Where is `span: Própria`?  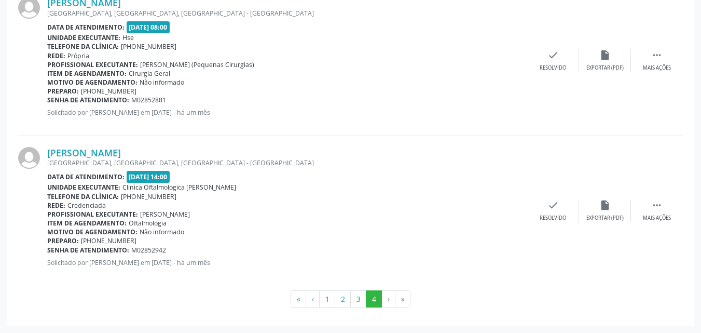
span: Própria is located at coordinates (78, 56).